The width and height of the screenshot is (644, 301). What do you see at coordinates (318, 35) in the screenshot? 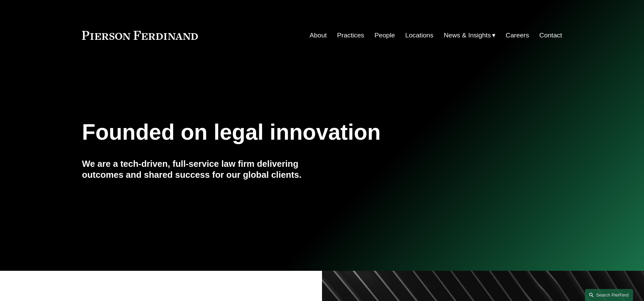
I see `a: About` at bounding box center [318, 35].